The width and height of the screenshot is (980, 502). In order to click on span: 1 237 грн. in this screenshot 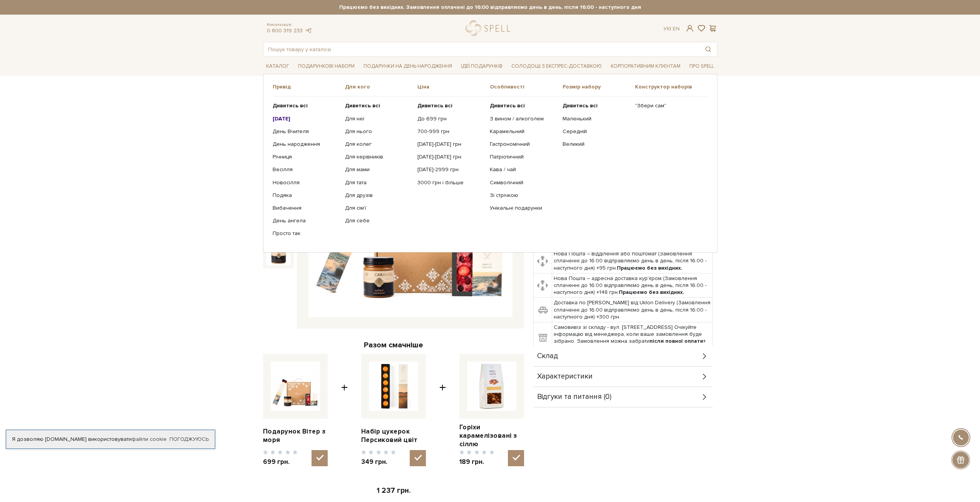, I will do `click(393, 490)`.